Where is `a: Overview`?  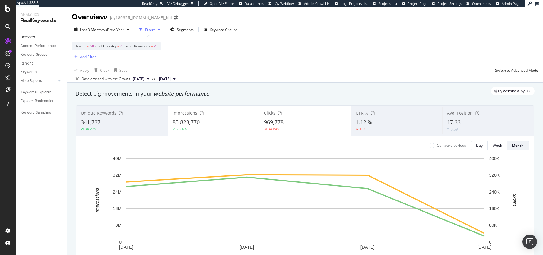
a: Overview is located at coordinates (41, 37).